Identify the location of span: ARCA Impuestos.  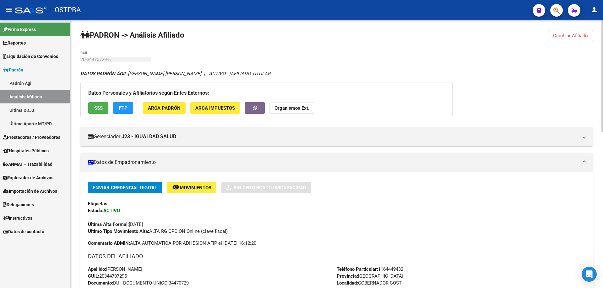
(215, 108).